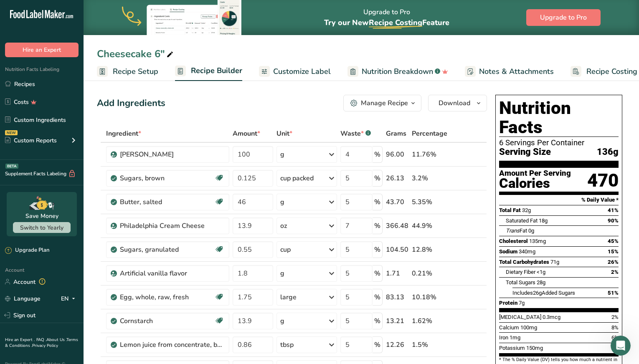 This screenshot has height=364, width=639. Describe the element at coordinates (397, 202) in the screenshot. I see `div: 43.70` at that location.